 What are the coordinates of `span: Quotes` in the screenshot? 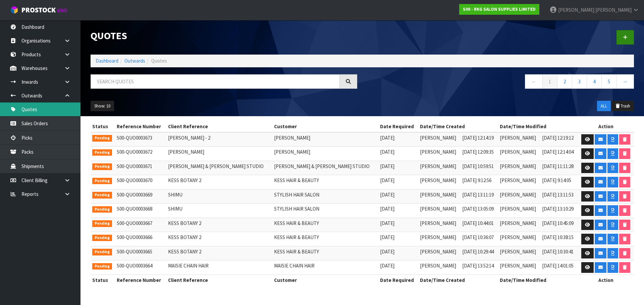 It's located at (159, 61).